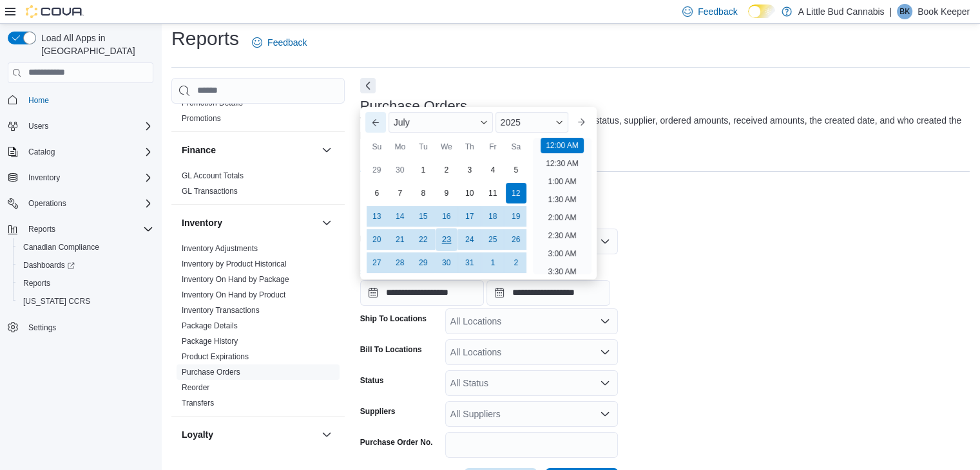  I want to click on span: Settings, so click(42, 328).